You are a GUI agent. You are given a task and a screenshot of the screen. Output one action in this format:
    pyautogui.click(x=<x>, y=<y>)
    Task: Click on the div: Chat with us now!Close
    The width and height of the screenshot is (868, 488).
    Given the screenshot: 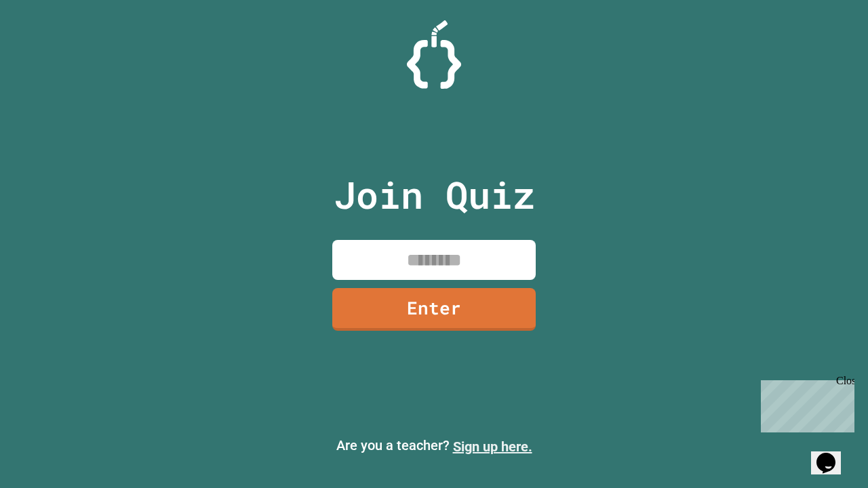 What is the action you would take?
    pyautogui.click(x=49, y=46)
    